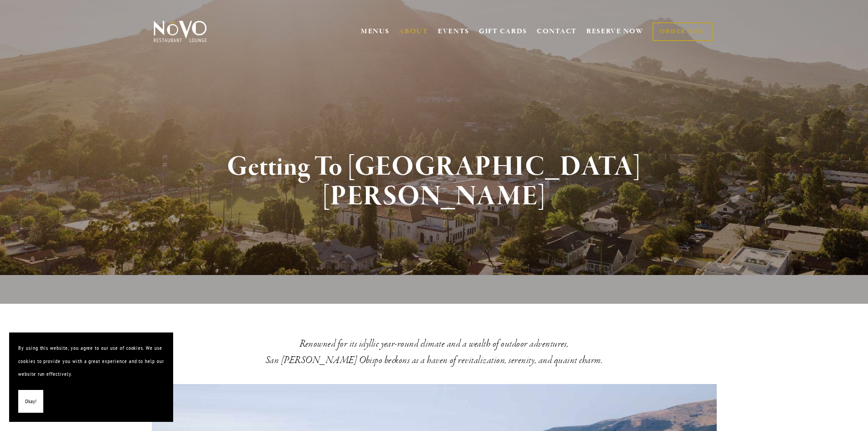  What do you see at coordinates (30, 401) in the screenshot?
I see `button: Okay!` at bounding box center [30, 401].